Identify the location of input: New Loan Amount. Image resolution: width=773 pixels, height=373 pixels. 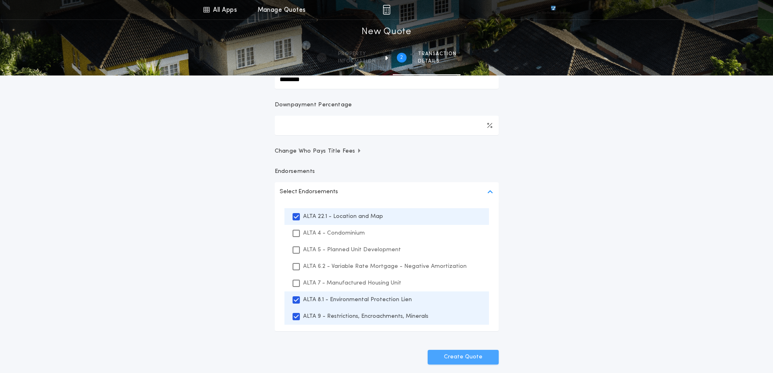
(387, 79).